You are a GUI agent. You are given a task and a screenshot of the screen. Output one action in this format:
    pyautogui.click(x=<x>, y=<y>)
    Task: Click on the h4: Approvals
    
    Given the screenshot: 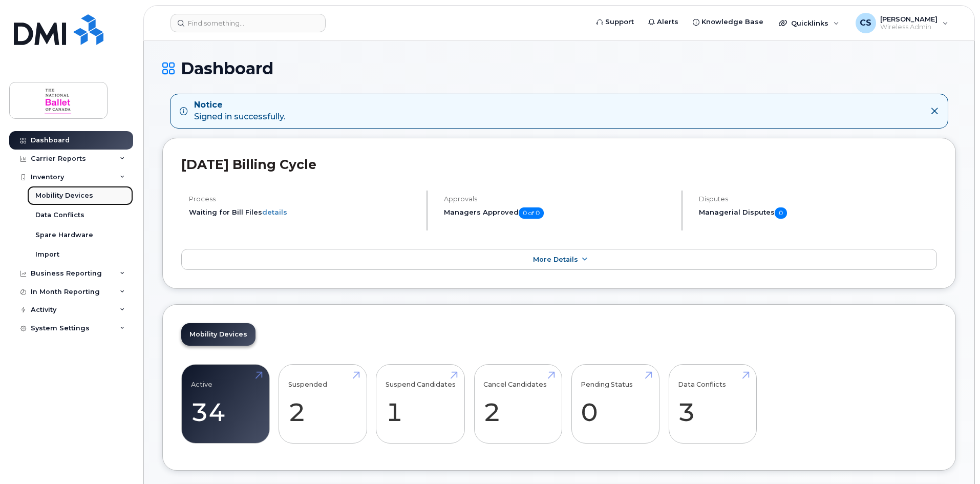 What is the action you would take?
    pyautogui.click(x=558, y=199)
    